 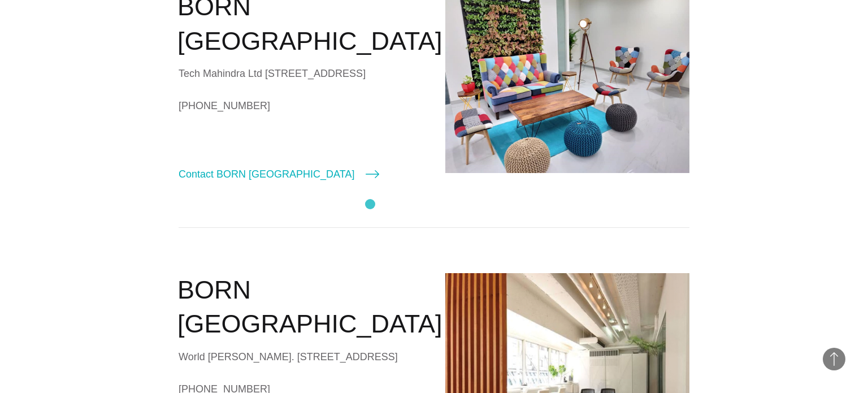 I want to click on button: Back to Top, so click(x=834, y=358).